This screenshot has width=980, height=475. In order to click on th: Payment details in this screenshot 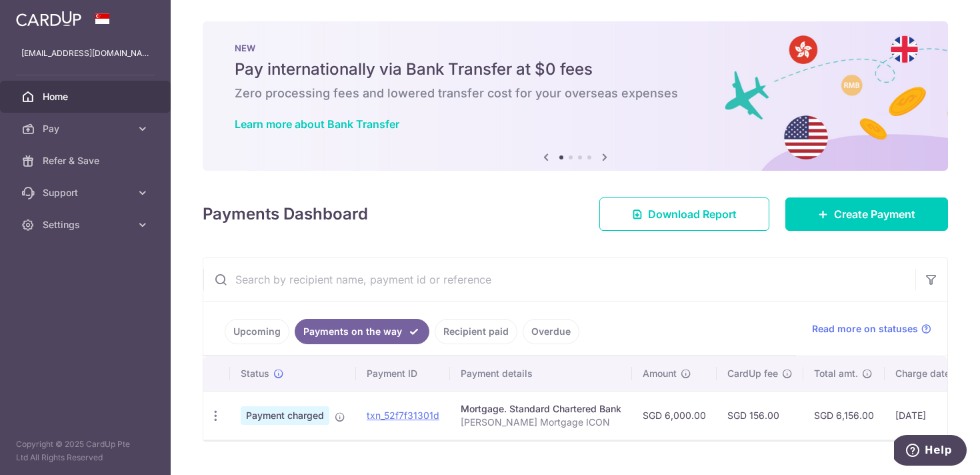, I will do `click(541, 373)`.